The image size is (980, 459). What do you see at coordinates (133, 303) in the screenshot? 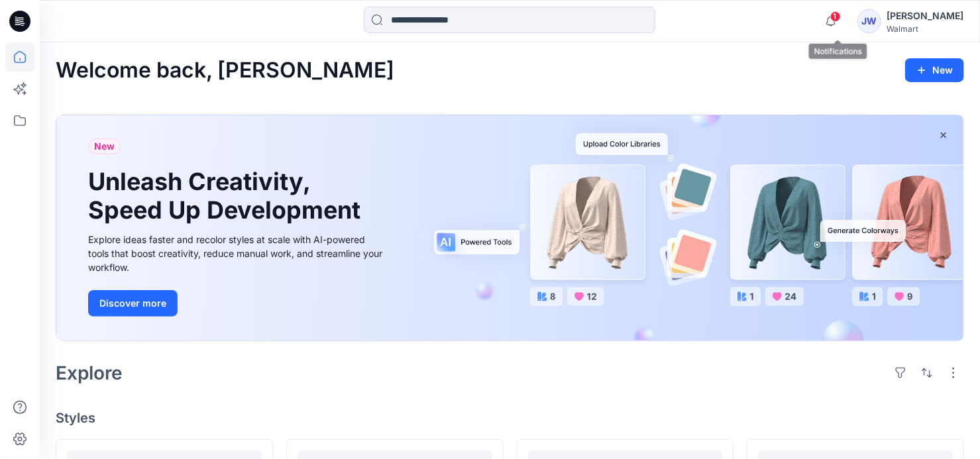
I see `button: Discover more` at bounding box center [133, 303].